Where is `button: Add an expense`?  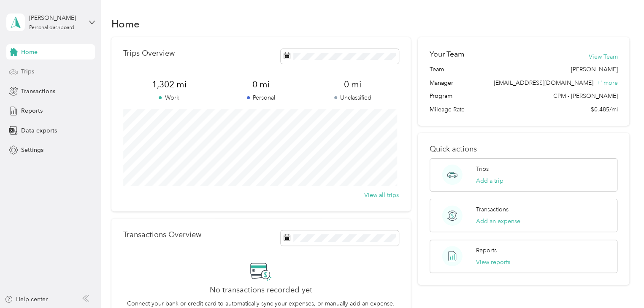 button: Add an expense is located at coordinates (498, 221).